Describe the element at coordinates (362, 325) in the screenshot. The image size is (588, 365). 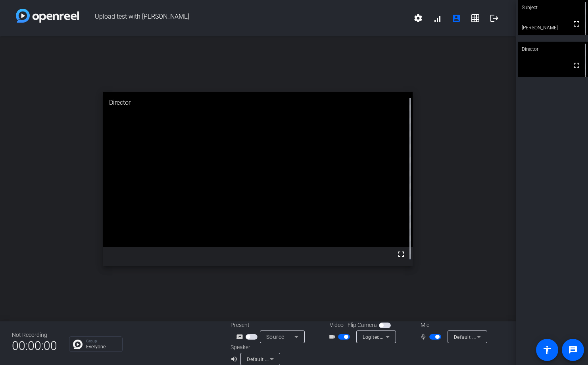
I see `span: Flip Camera` at that location.